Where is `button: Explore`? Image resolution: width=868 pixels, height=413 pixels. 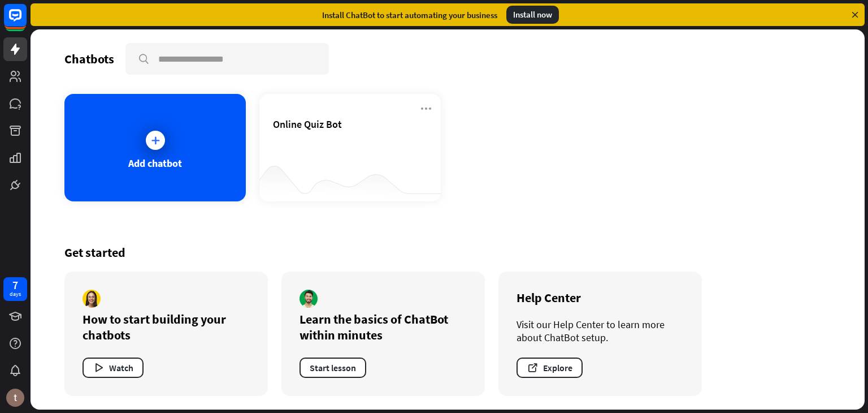 button: Explore is located at coordinates (549, 368).